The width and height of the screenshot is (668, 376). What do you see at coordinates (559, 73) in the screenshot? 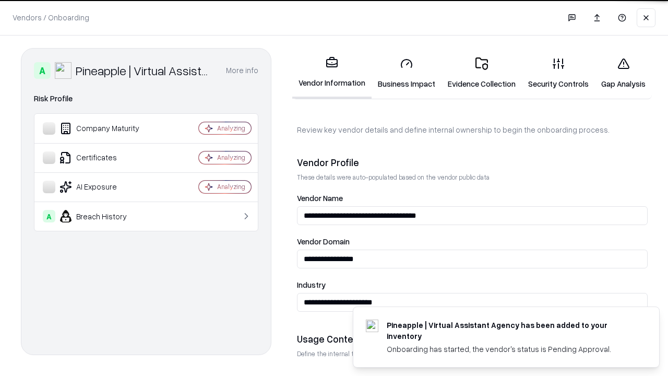
I see `a: Security Controls` at bounding box center [559, 73].